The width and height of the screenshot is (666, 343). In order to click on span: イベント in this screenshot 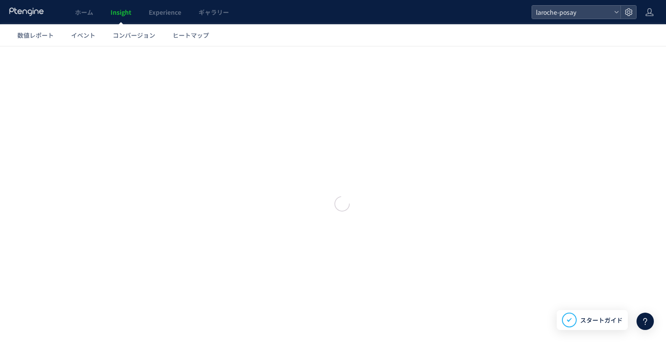, I will do `click(83, 35)`.